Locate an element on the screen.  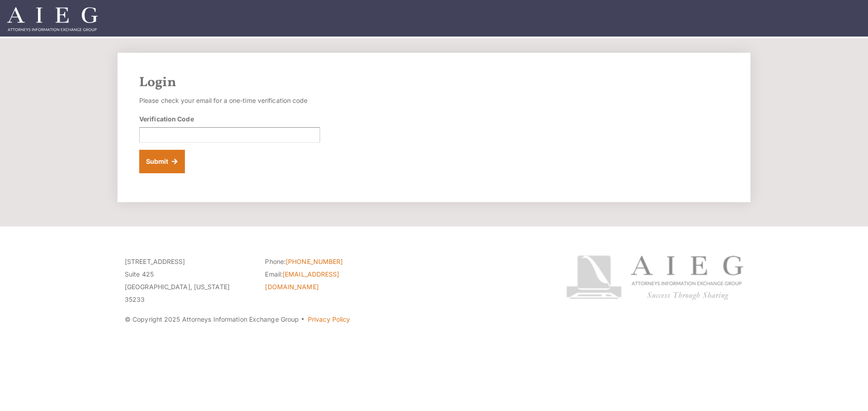
p: © Copyright 2025 Attorneys Information Exchange Group is located at coordinates (328, 319).